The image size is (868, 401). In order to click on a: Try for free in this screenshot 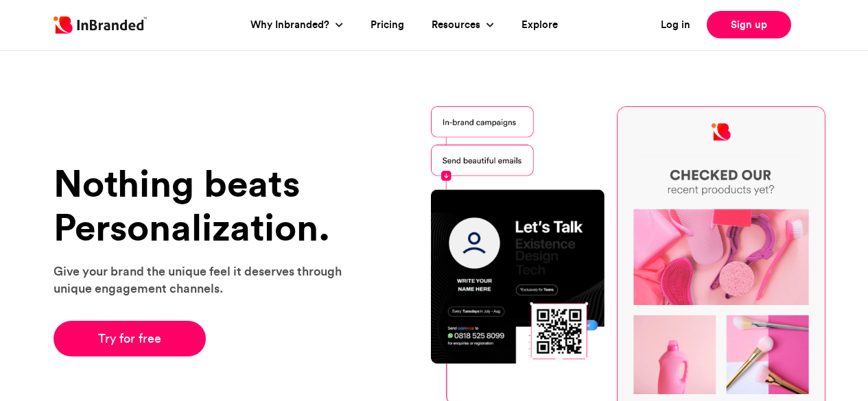, I will do `click(130, 339)`.